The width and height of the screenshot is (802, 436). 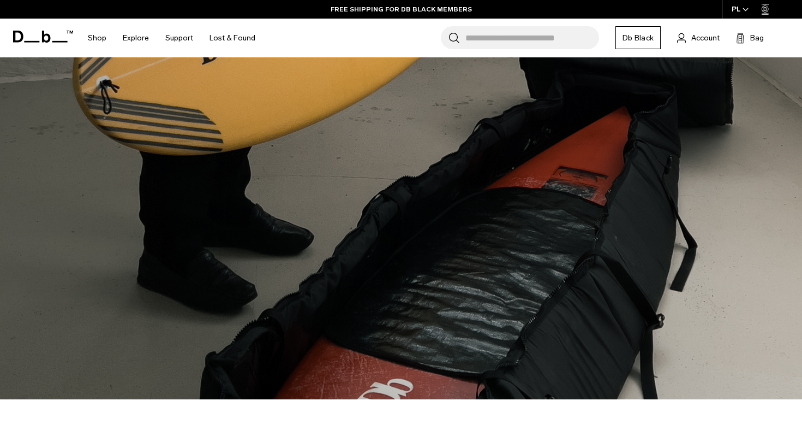 What do you see at coordinates (171, 38) in the screenshot?
I see `nav: Main Navigation` at bounding box center [171, 38].